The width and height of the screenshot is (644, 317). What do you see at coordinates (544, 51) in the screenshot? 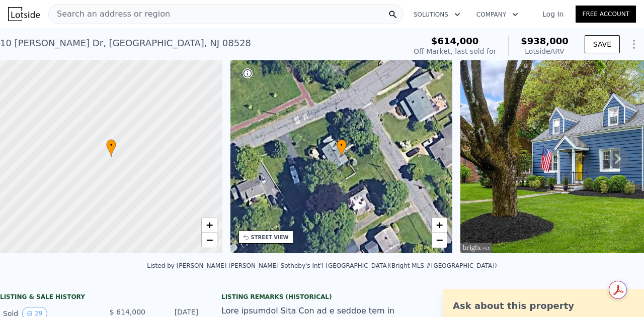
I see `div: Lotside ARV` at bounding box center [544, 51].